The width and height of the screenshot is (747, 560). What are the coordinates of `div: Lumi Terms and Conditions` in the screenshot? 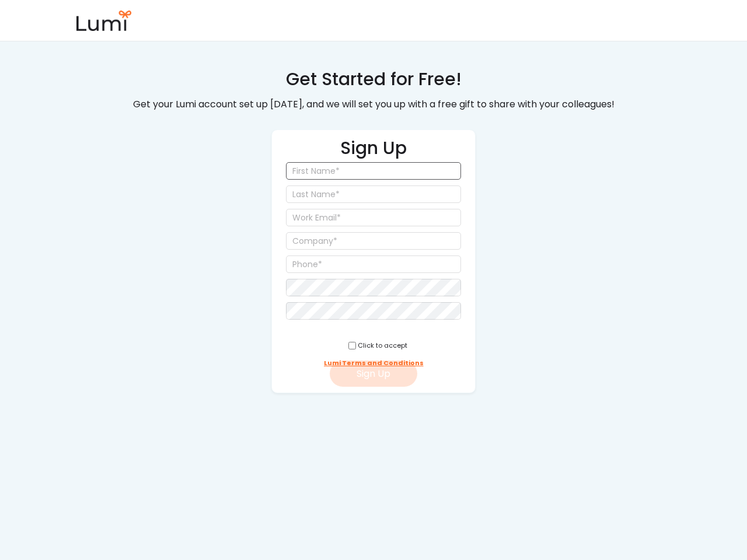 It's located at (374, 363).